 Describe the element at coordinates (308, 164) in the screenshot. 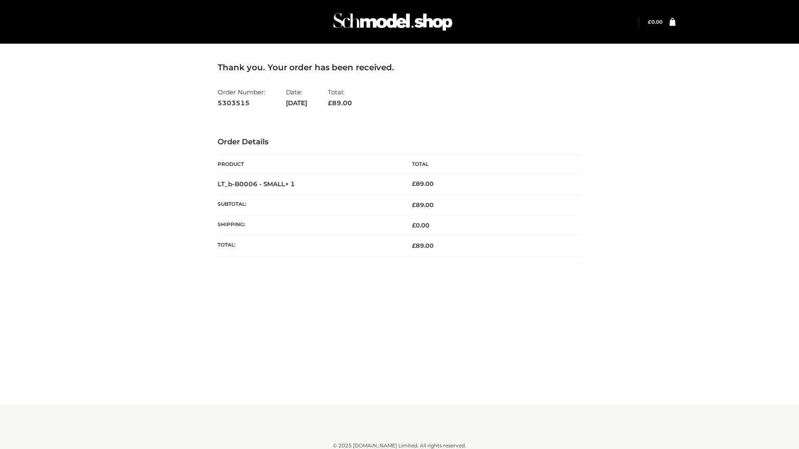

I see `th: Product` at that location.